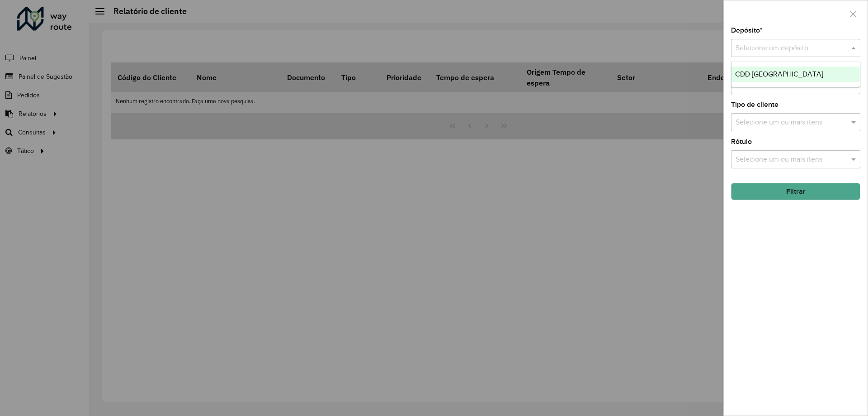 This screenshot has height=416, width=868. What do you see at coordinates (741, 142) in the screenshot?
I see `label: Rótulo` at bounding box center [741, 142].